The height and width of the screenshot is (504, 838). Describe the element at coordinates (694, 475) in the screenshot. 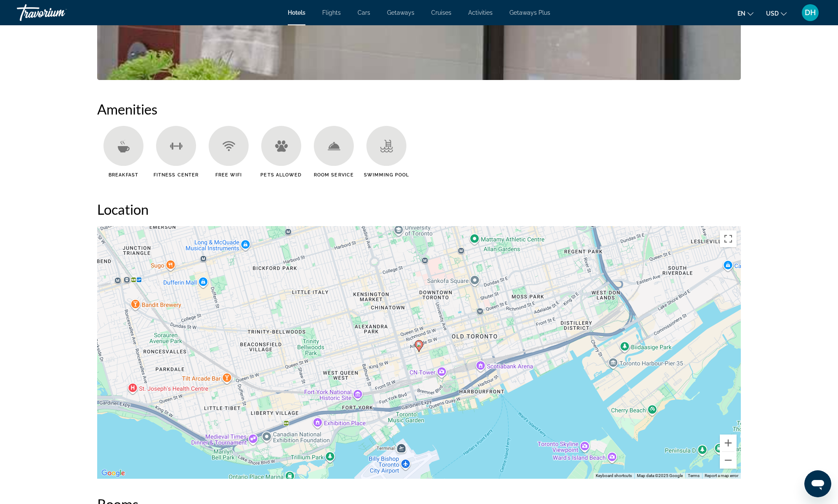

I see `a: Terms (opens in new tab)` at that location.